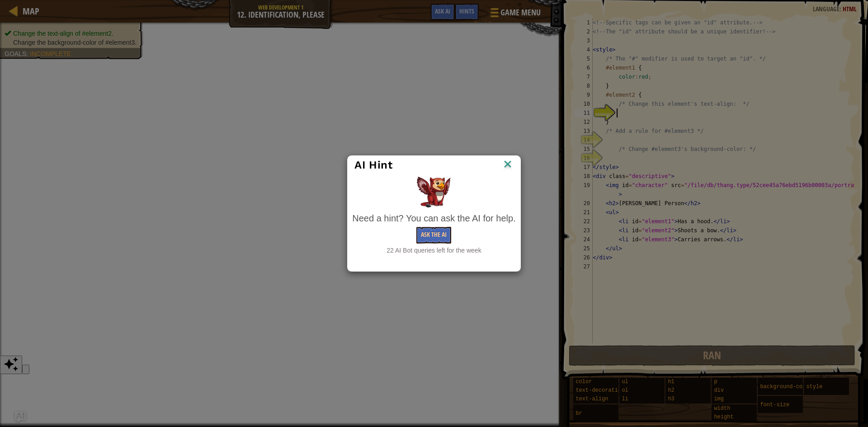 This screenshot has width=868, height=427. Describe the element at coordinates (433, 192) in the screenshot. I see `img: AI Hint Animal` at that location.